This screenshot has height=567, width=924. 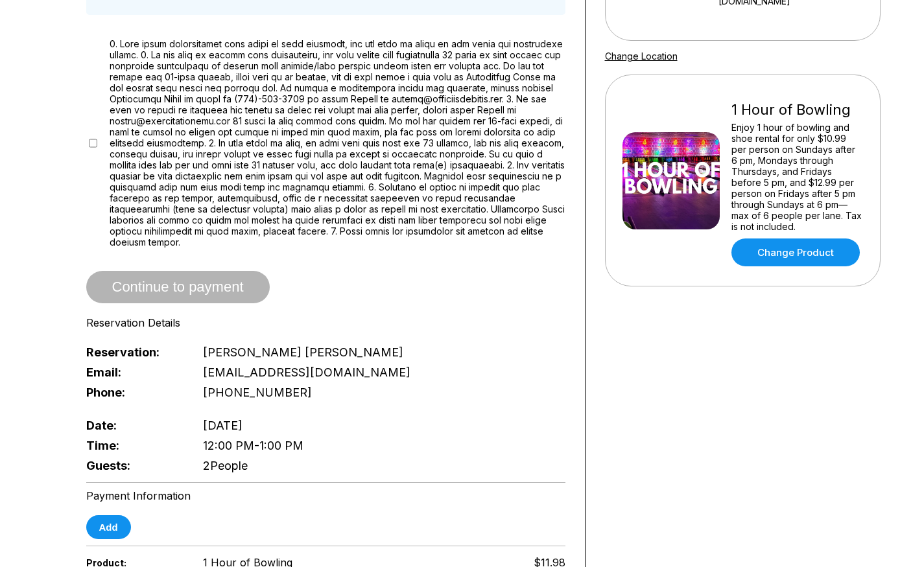 What do you see at coordinates (134, 465) in the screenshot?
I see `span: Guests:` at bounding box center [134, 465].